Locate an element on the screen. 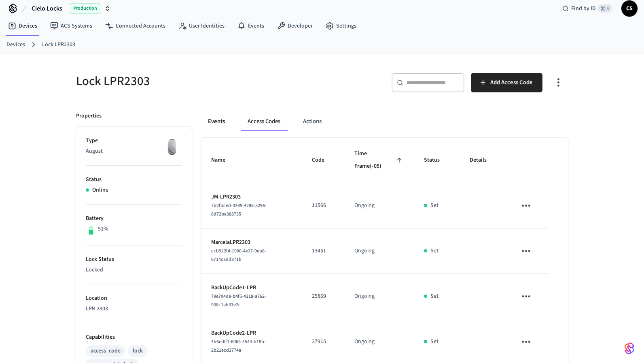  p: JM-LPR2303 is located at coordinates (252, 197).